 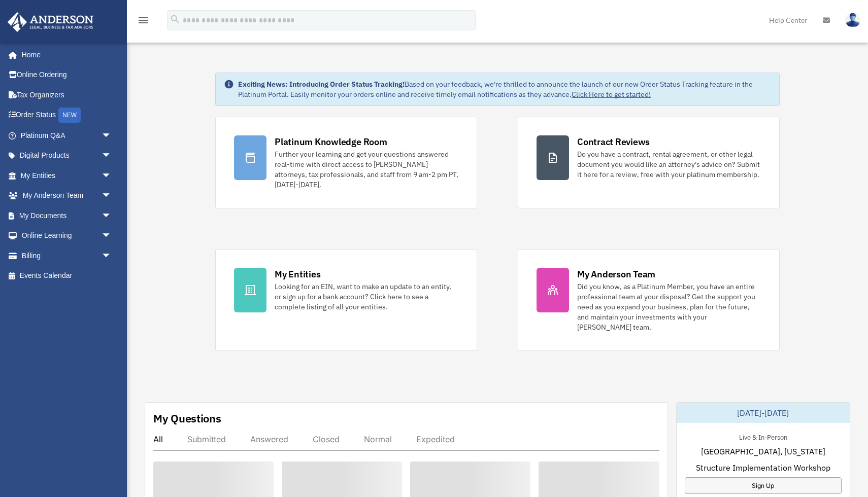 What do you see at coordinates (67, 175) in the screenshot?
I see `a: My Entitiesarrow_drop_down` at bounding box center [67, 175].